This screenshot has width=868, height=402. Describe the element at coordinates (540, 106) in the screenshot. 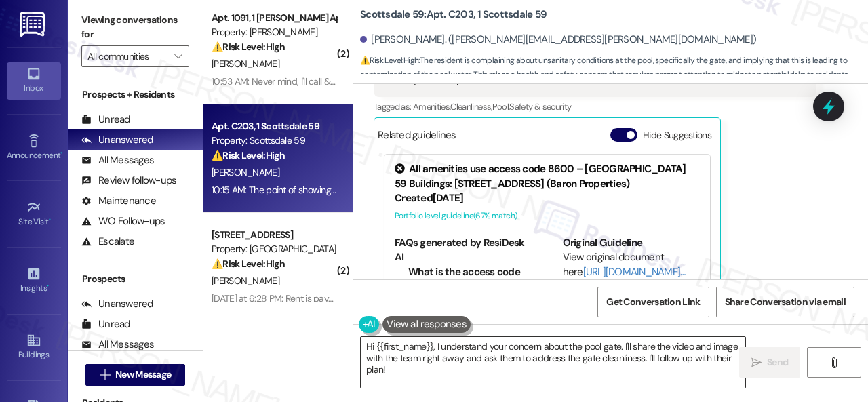

I see `span: Safety & security` at that location.